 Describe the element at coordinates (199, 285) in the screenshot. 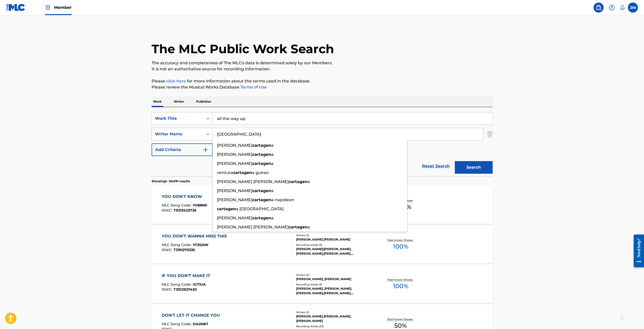

I see `span: IG71UA` at that location.